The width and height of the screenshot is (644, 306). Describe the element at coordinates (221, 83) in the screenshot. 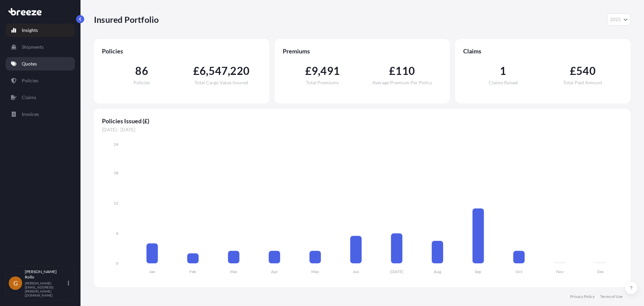

I see `span: Total Cargo Value Insured` at that location.